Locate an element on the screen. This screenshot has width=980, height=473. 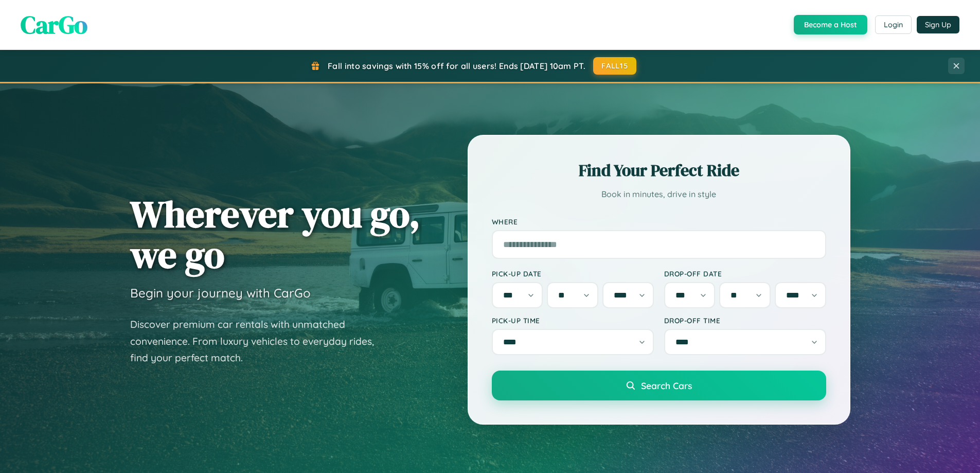
button: Login is located at coordinates (893, 25).